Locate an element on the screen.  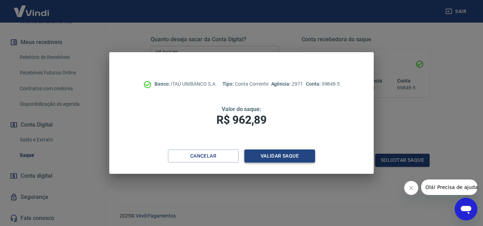
p: 99848-5 is located at coordinates (323, 84).